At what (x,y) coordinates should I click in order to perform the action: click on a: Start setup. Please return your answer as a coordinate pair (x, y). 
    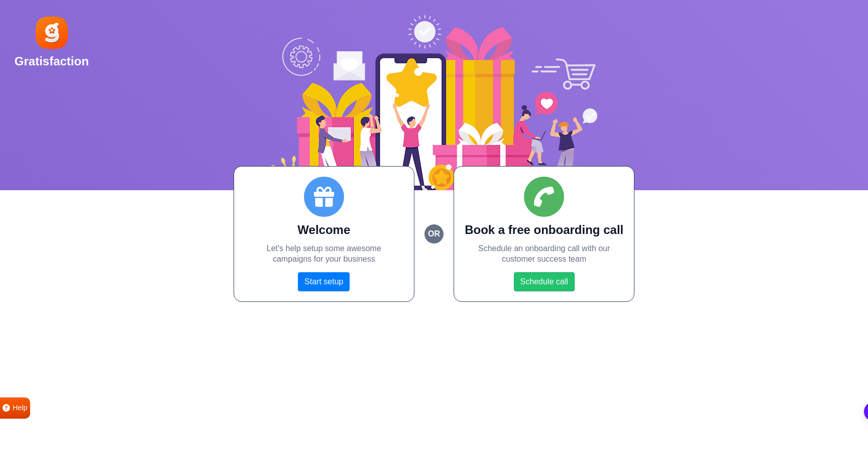
    Looking at the image, I should click on (324, 282).